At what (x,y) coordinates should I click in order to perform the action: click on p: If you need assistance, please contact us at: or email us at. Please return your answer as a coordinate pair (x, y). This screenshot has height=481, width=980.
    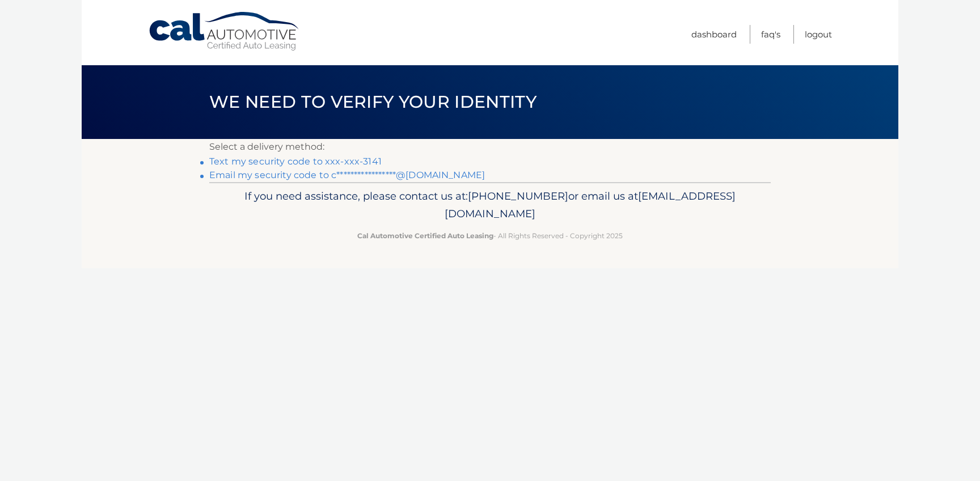
    Looking at the image, I should click on (490, 205).